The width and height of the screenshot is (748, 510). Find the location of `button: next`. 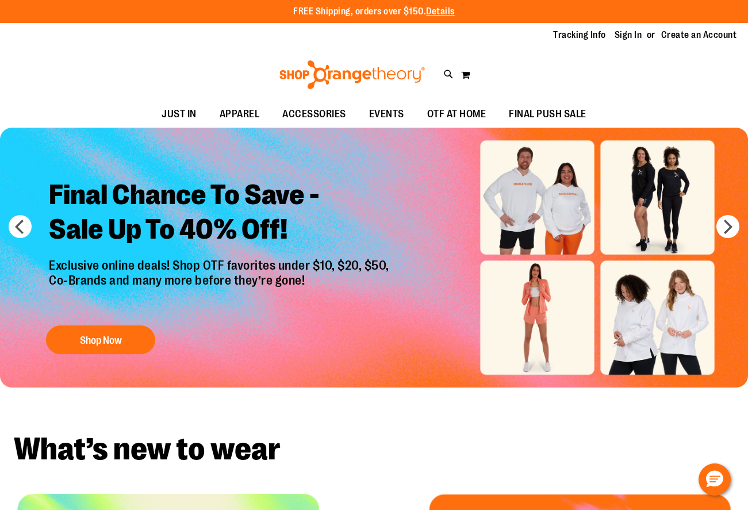

button: next is located at coordinates (728, 227).